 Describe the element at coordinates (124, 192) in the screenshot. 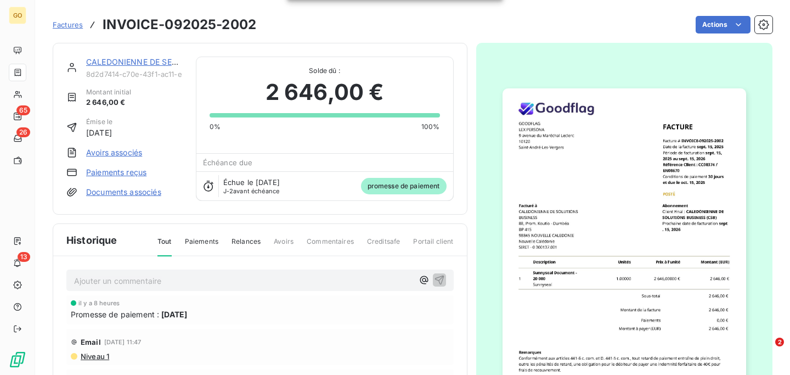

I see `a: Documents associés` at that location.